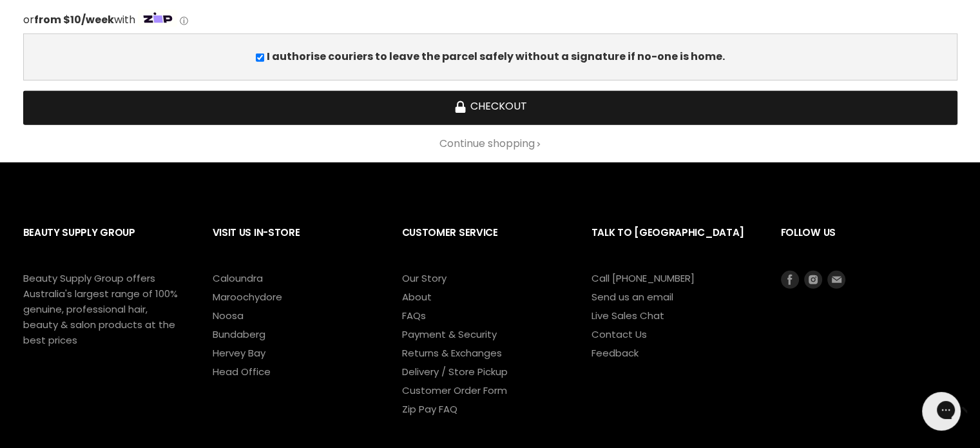  Describe the element at coordinates (238, 277) in the screenshot. I see `a: Caloundra` at that location.